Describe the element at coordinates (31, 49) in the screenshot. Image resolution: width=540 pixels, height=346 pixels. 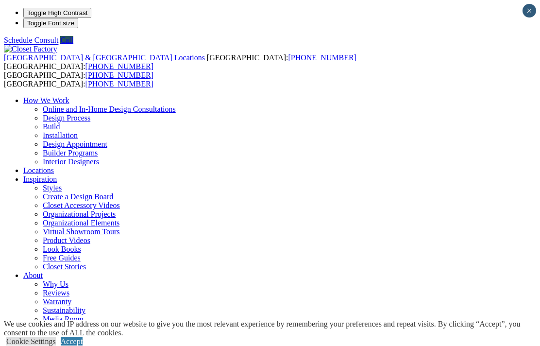
I see `img: Closet Factory` at that location.